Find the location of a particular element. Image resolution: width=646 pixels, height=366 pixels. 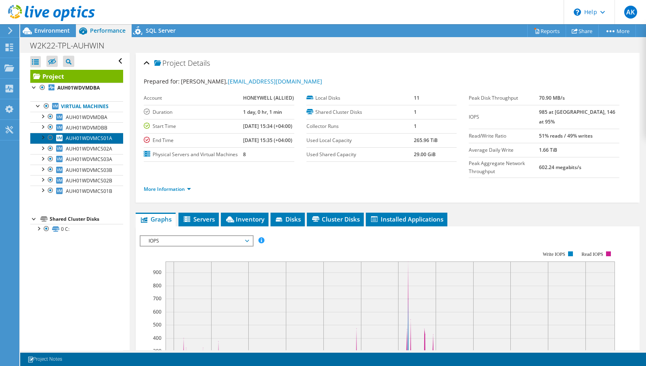

a: 0 C: is located at coordinates (77, 229).